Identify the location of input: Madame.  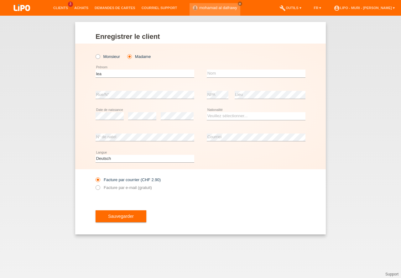
(129, 56).